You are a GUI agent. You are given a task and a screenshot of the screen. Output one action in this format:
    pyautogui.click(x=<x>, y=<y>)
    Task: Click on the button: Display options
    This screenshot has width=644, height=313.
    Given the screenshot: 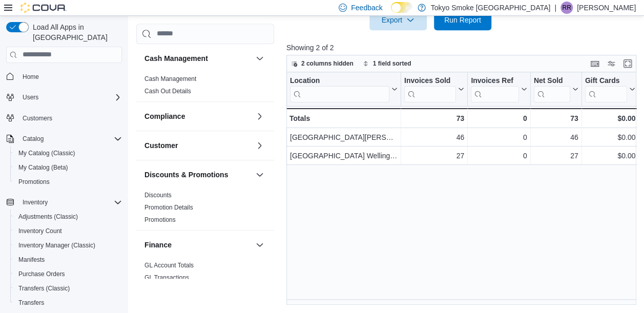 What is the action you would take?
    pyautogui.click(x=611, y=64)
    